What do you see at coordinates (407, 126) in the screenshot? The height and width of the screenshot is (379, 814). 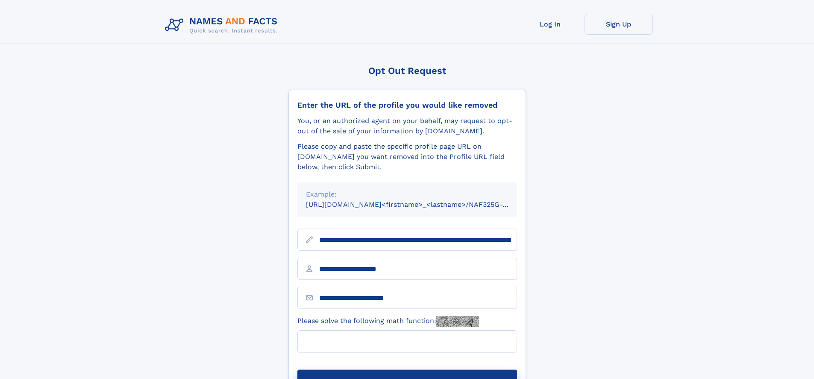 I see `div: You, or an authorized agent on your behalf, may request to opt-out of the sale of your informatio...` at bounding box center [407, 126].